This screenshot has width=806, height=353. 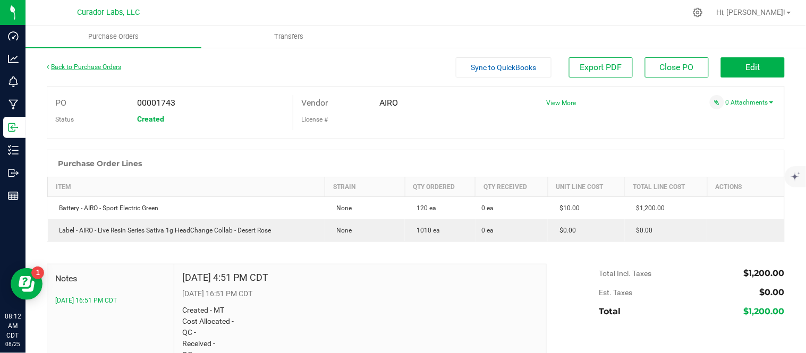 I want to click on inline-svg: Manufacturing, so click(x=13, y=105).